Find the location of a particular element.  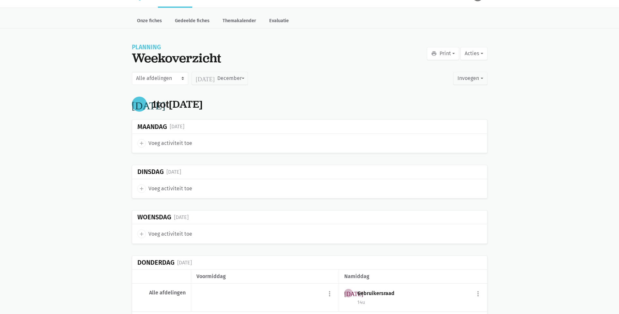

div: Gebruikersraad is located at coordinates (378, 293).